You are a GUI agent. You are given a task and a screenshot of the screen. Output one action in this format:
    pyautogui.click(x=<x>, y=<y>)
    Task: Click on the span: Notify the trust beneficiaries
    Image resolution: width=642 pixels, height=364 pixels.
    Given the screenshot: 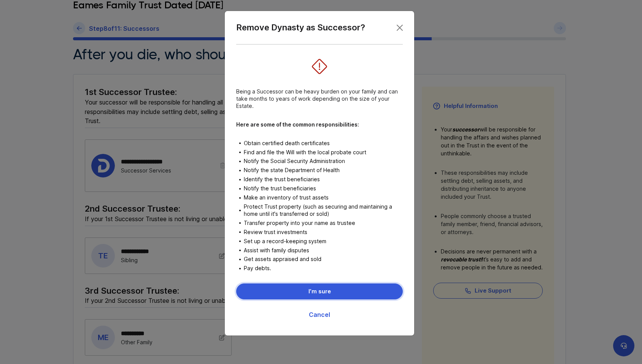 What is the action you would take?
    pyautogui.click(x=324, y=188)
    